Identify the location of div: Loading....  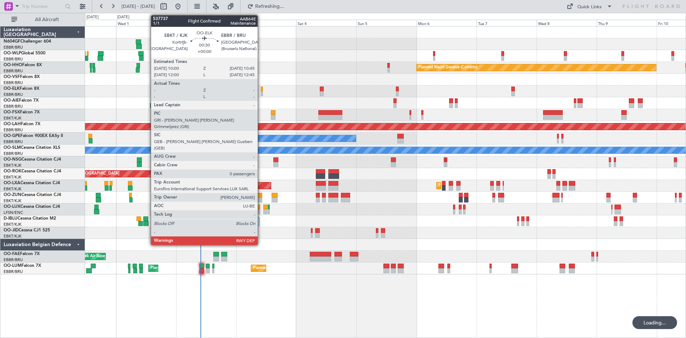
(654, 322).